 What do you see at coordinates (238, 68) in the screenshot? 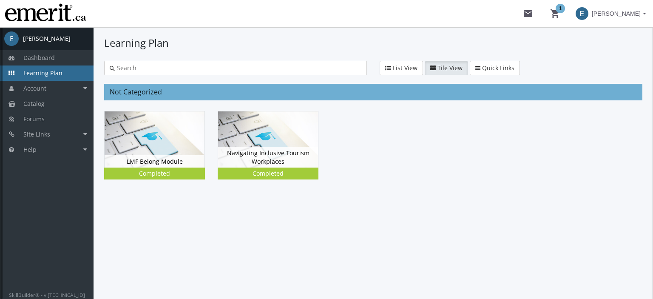
I see `input: Search` at bounding box center [238, 68].